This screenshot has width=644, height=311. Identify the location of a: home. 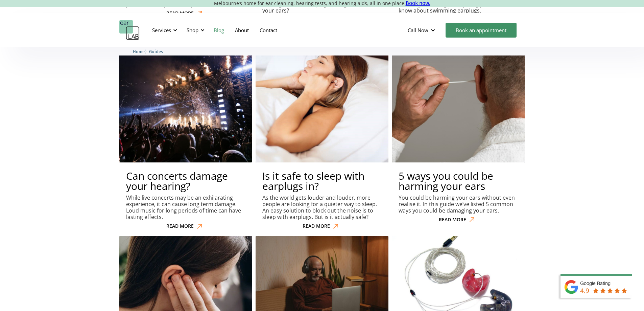
(129, 30).